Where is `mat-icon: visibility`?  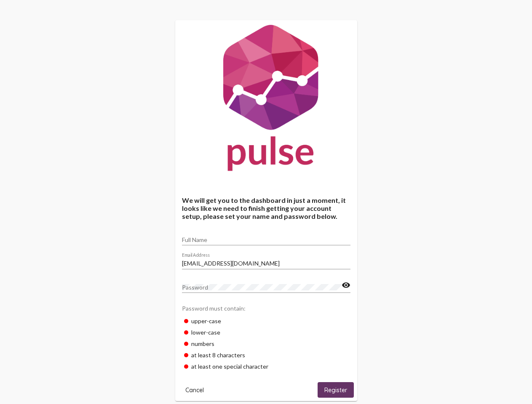
mat-icon: visibility is located at coordinates (346, 285).